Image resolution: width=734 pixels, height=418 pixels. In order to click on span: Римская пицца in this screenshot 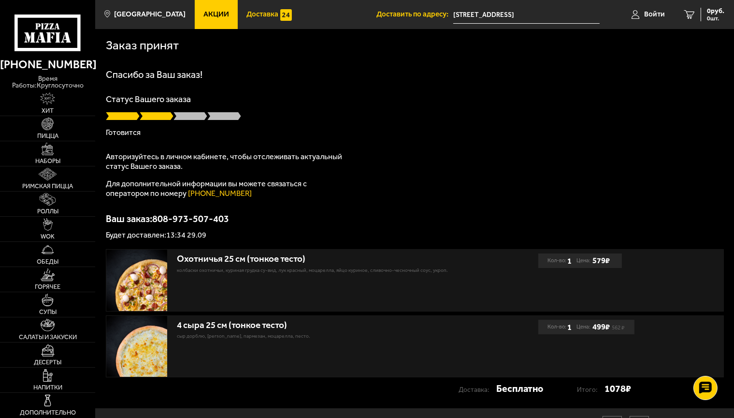, I will do `click(47, 186)`.